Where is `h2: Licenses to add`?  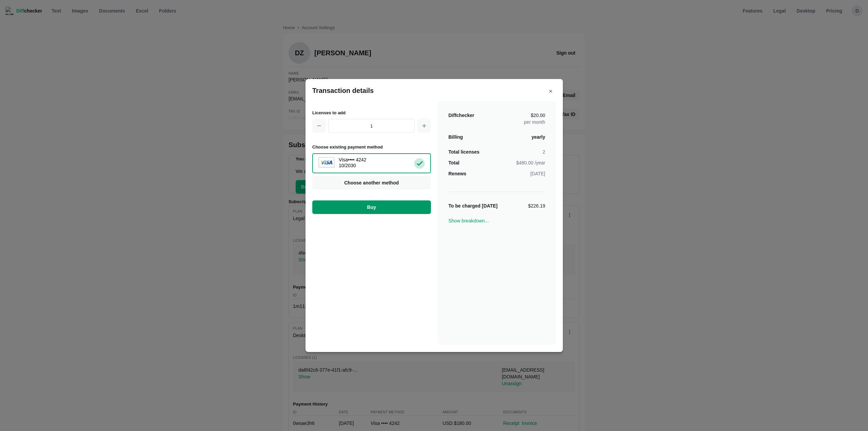
h2: Licenses to add is located at coordinates (372, 113).